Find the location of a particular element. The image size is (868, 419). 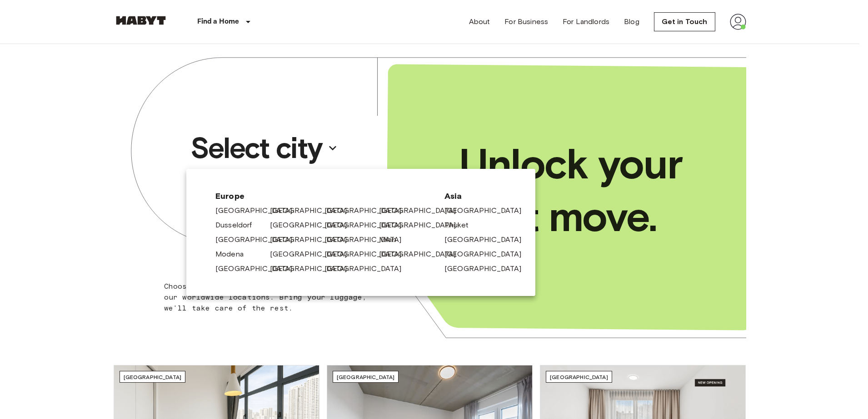

span: Asia is located at coordinates (476, 196).